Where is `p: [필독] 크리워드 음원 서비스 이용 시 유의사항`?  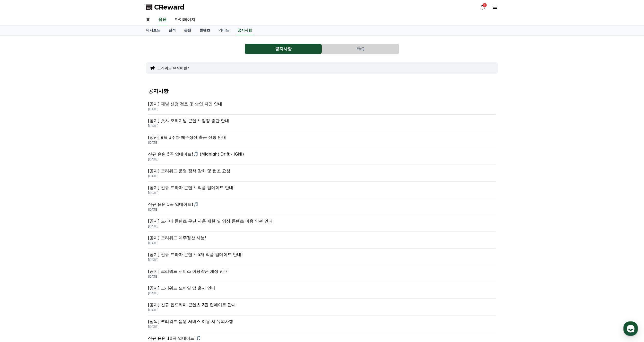 p: [필독] 크리워드 음원 서비스 이용 시 유의사항 is located at coordinates (322, 322).